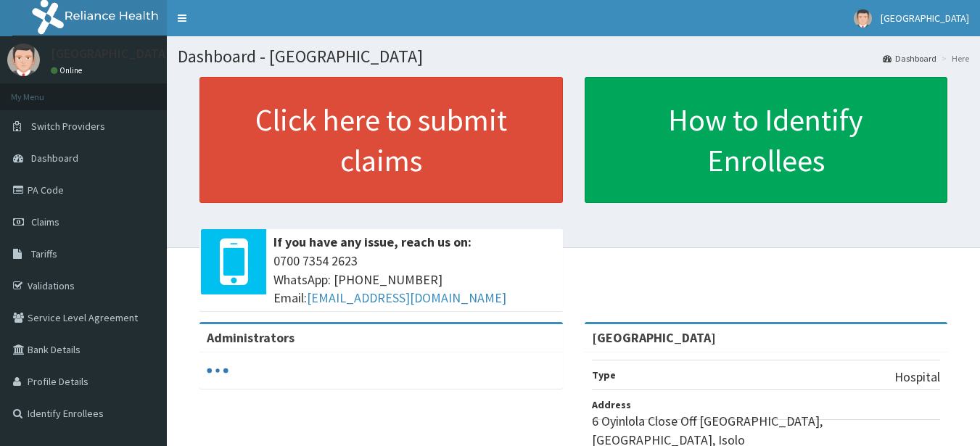 This screenshot has height=446, width=980. Describe the element at coordinates (372, 242) in the screenshot. I see `b: If you have any issue, reach us on:` at that location.